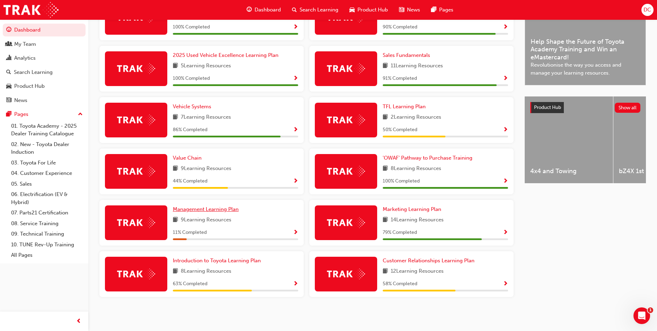 This screenshot has height=331, width=657. Describe the element at coordinates (9, 114) in the screenshot. I see `span: pages-icon` at that location.